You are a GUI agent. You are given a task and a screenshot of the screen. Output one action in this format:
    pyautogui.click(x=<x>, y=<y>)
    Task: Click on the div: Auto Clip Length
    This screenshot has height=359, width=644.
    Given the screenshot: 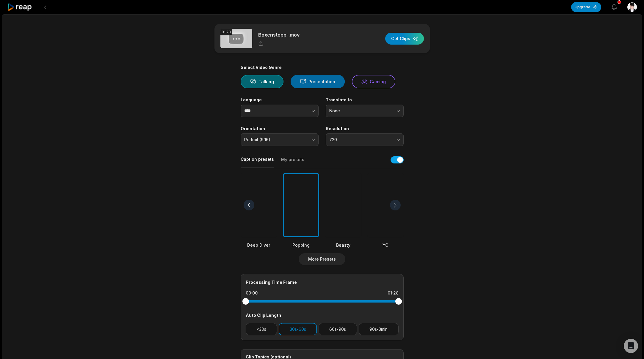 What is the action you would take?
    pyautogui.click(x=322, y=315)
    